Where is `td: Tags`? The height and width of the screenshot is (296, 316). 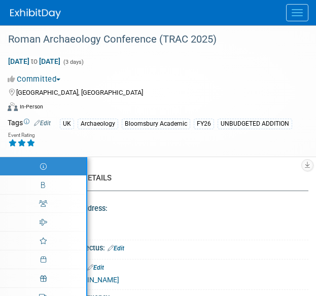 td: Tags is located at coordinates (29, 123).